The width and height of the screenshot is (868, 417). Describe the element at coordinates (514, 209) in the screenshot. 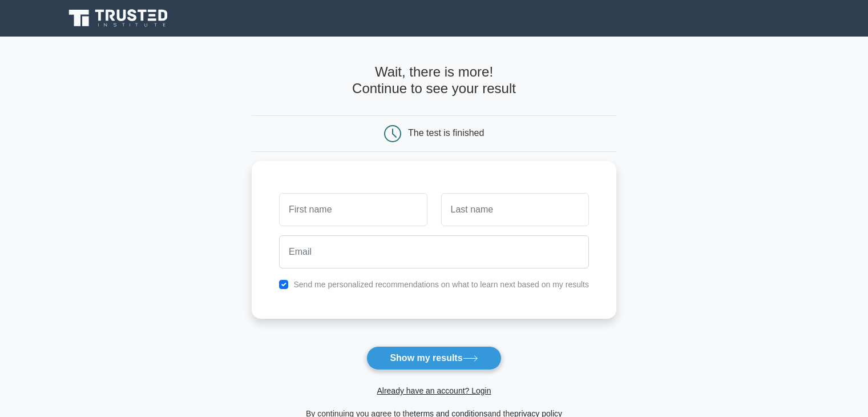

I see `input: Last name` at that location.